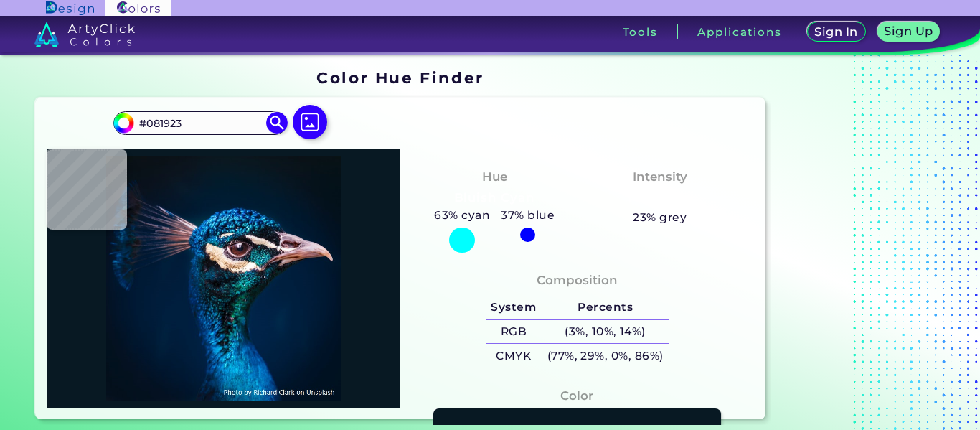 This screenshot has width=980, height=430. Describe the element at coordinates (605, 308) in the screenshot. I see `h5: Percents` at that location.